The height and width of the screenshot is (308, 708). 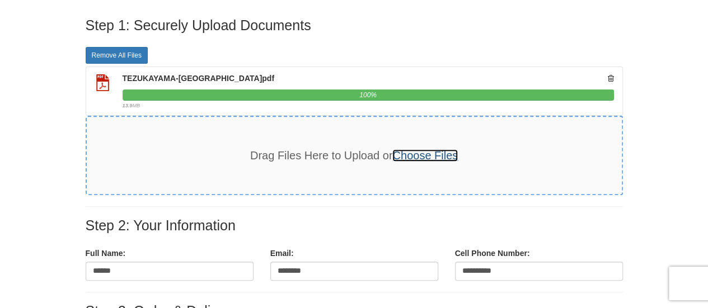 What do you see at coordinates (106, 253) in the screenshot?
I see `label: Full Name:` at bounding box center [106, 253].